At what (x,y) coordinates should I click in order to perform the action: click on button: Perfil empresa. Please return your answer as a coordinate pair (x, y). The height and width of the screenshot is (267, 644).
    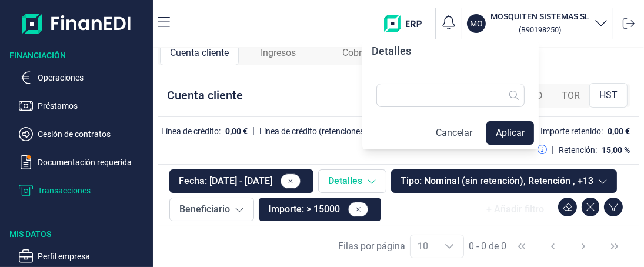
    Looking at the image, I should click on (83, 256).